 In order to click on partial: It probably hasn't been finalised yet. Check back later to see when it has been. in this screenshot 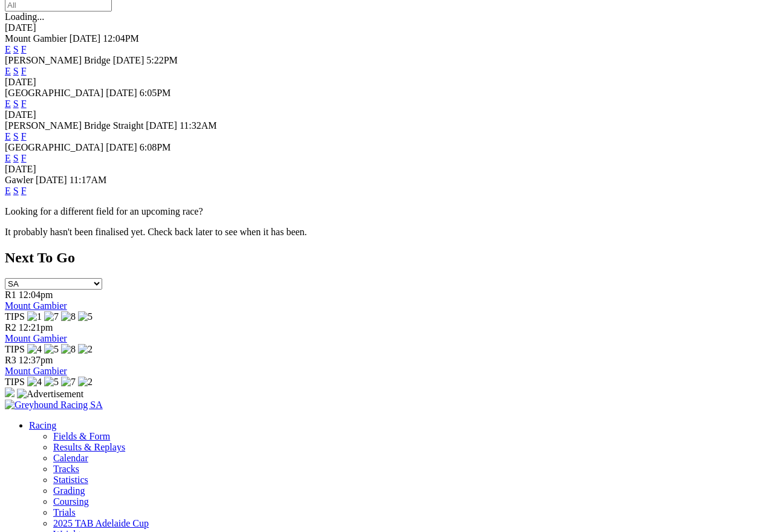, I will do `click(156, 232)`.